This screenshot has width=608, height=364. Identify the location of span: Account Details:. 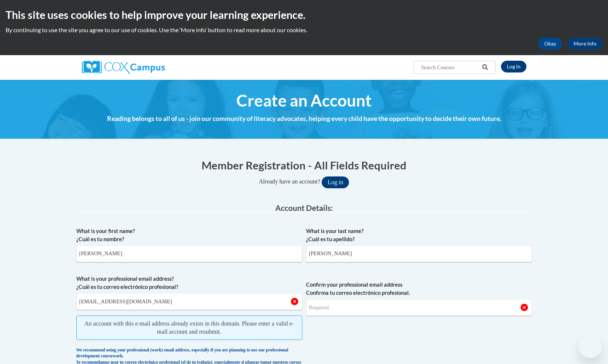
(304, 208).